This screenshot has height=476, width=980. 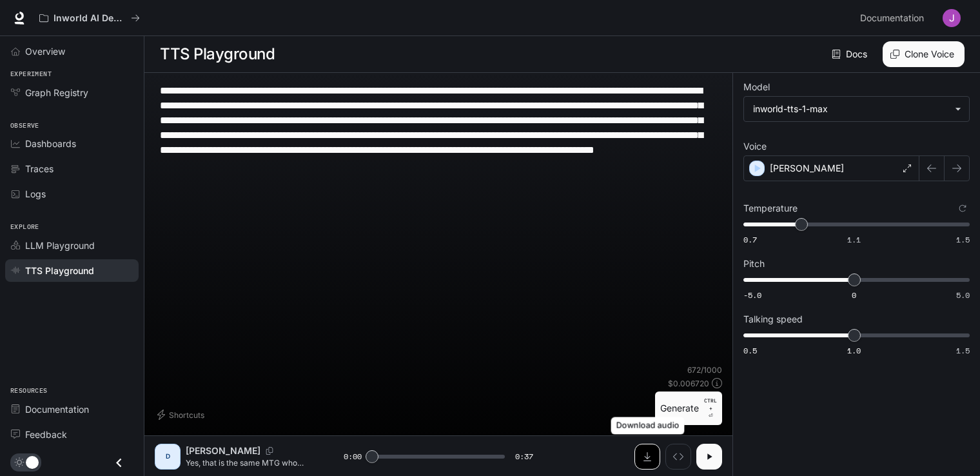 I want to click on span: 0.7, so click(x=750, y=239).